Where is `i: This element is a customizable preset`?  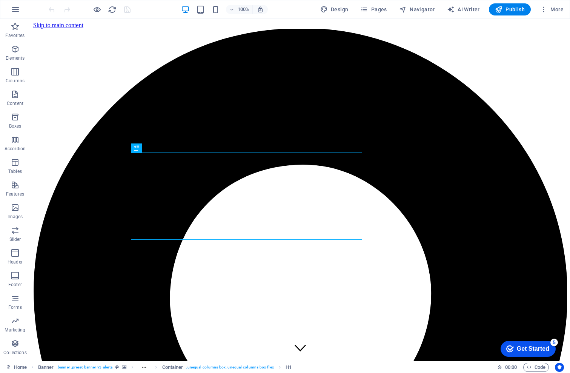
i: This element is a customizable preset is located at coordinates (117, 367).